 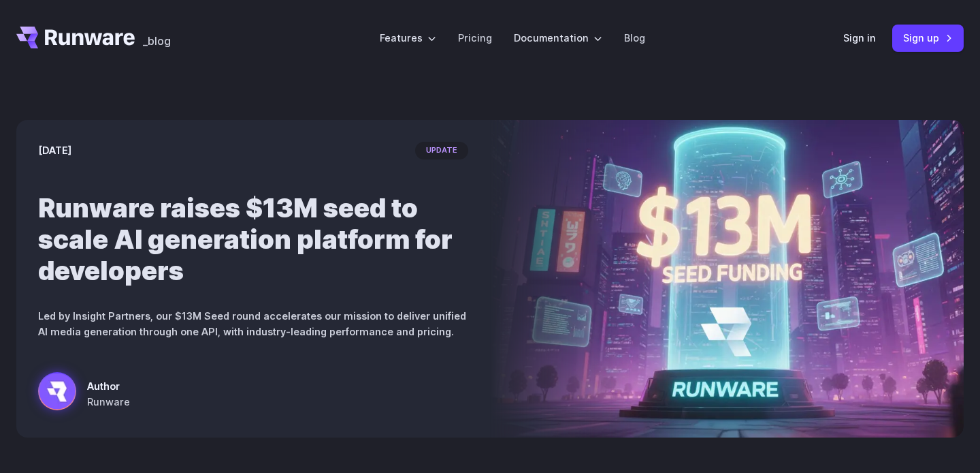 What do you see at coordinates (860, 37) in the screenshot?
I see `a: Sign in` at bounding box center [860, 37].